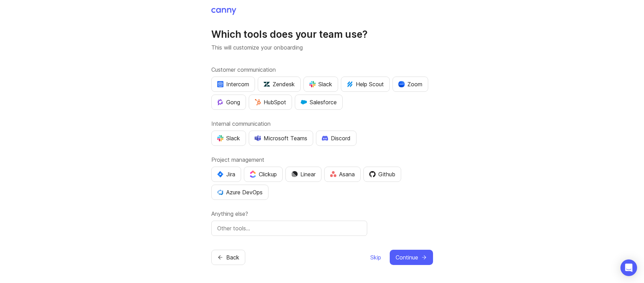  I want to click on button: HubSpot, so click(270, 102).